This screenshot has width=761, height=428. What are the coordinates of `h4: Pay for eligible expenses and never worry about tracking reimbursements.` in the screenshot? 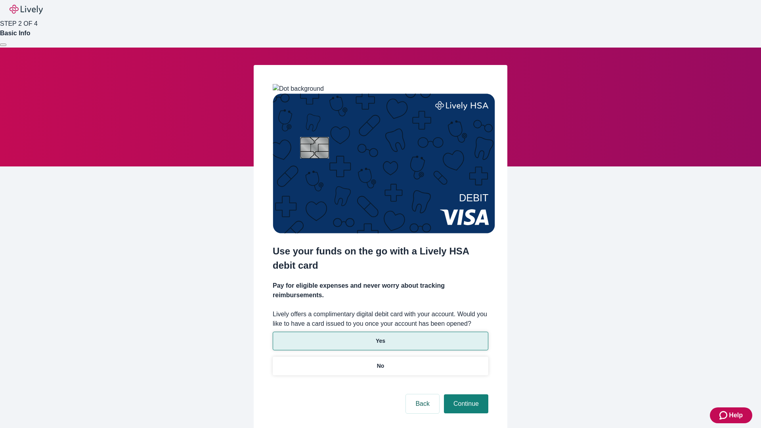 It's located at (380, 290).